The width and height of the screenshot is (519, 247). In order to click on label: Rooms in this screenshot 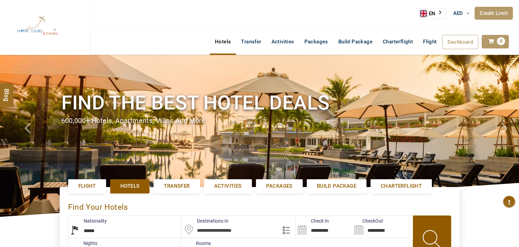, I will do `click(196, 243)`.